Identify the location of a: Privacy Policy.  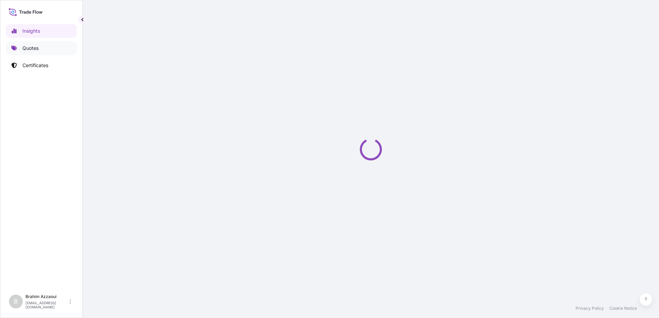
(590, 309).